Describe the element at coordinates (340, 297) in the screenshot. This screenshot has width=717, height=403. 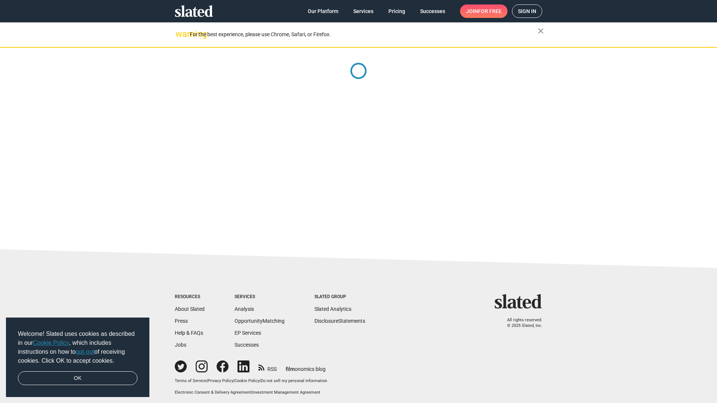
I see `div: Slated Group` at that location.